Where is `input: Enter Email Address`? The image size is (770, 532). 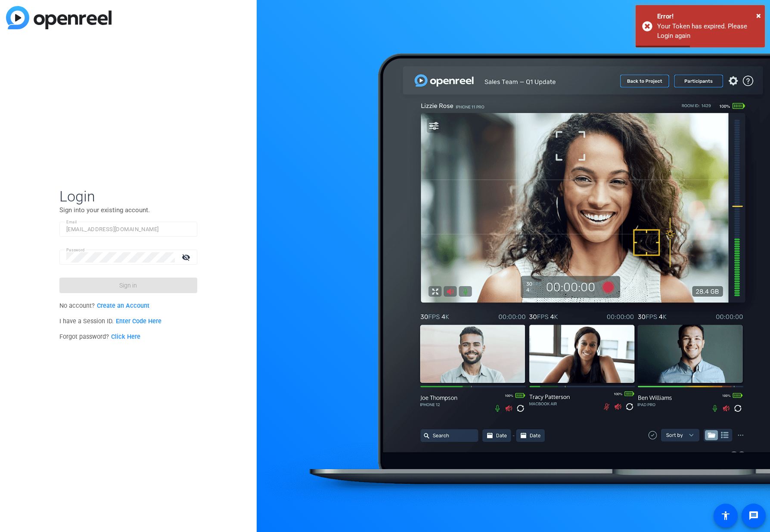 input: Enter Email Address is located at coordinates (128, 229).